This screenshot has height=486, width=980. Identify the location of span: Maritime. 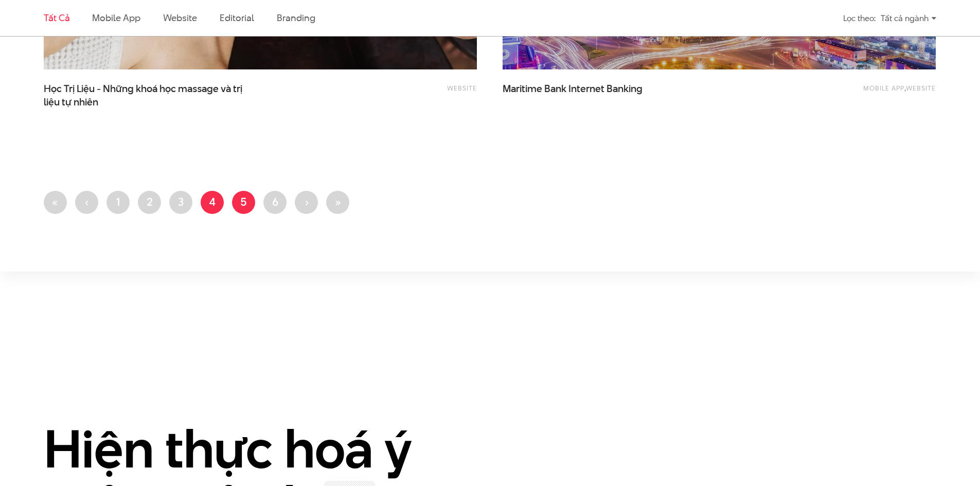
(522, 88).